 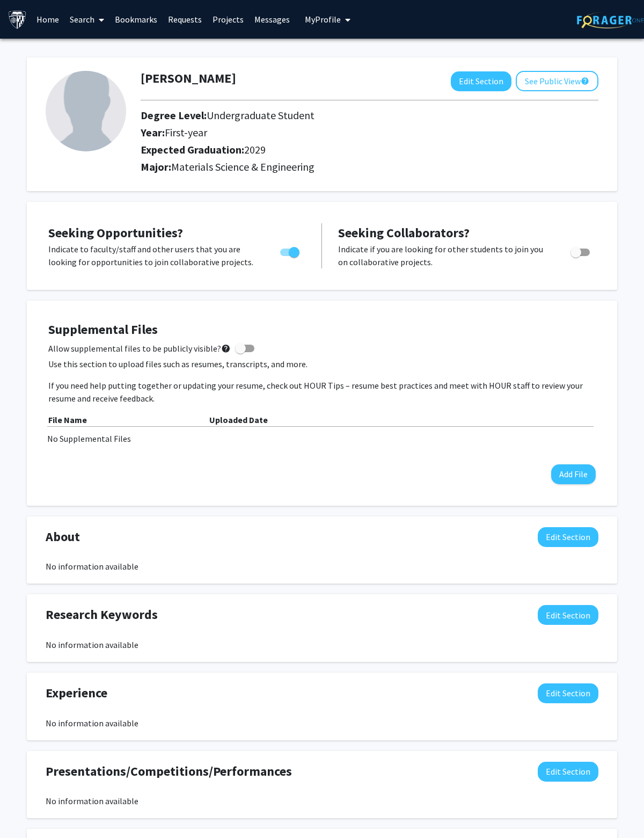 I want to click on button: See Public View, so click(x=557, y=81).